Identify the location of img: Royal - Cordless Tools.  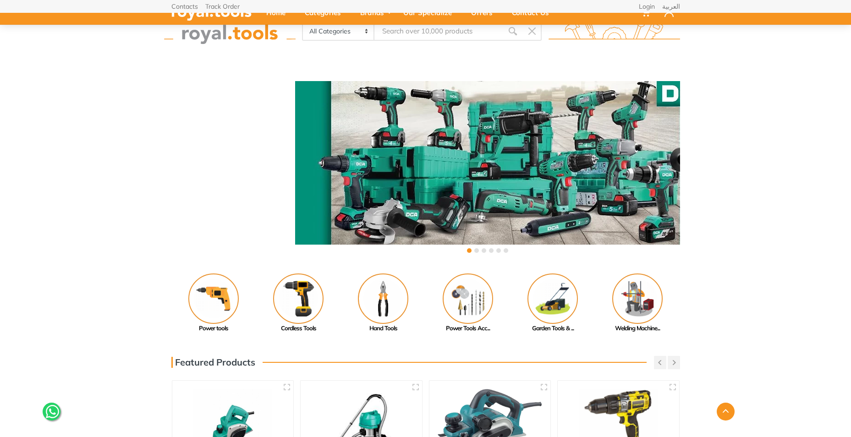
(298, 299).